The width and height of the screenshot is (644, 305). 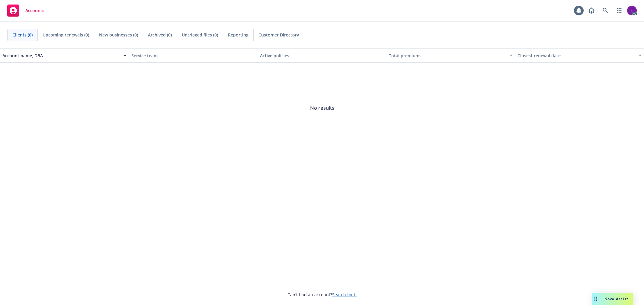 What do you see at coordinates (619, 10) in the screenshot?
I see `a: Switch app` at bounding box center [619, 10].